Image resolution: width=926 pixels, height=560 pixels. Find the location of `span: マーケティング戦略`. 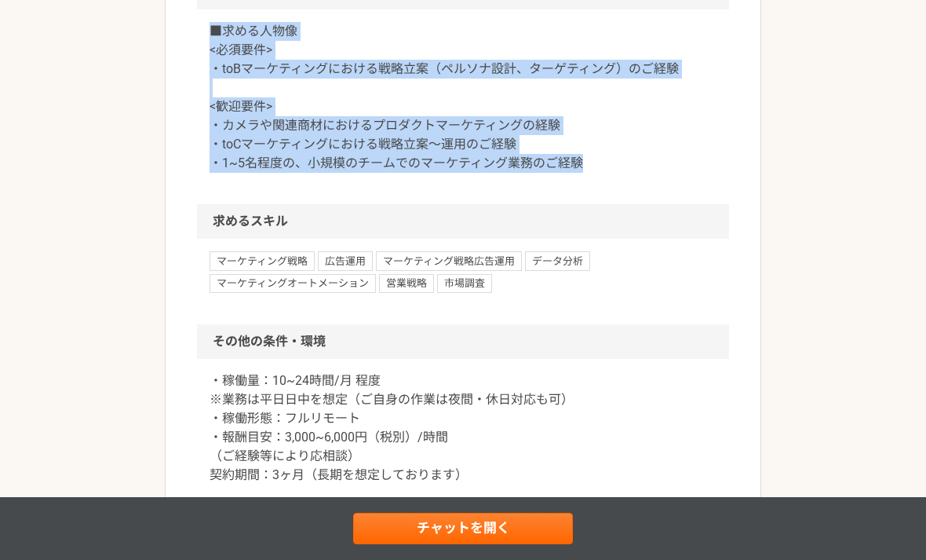

span: マーケティング戦略 is located at coordinates (263, 261).